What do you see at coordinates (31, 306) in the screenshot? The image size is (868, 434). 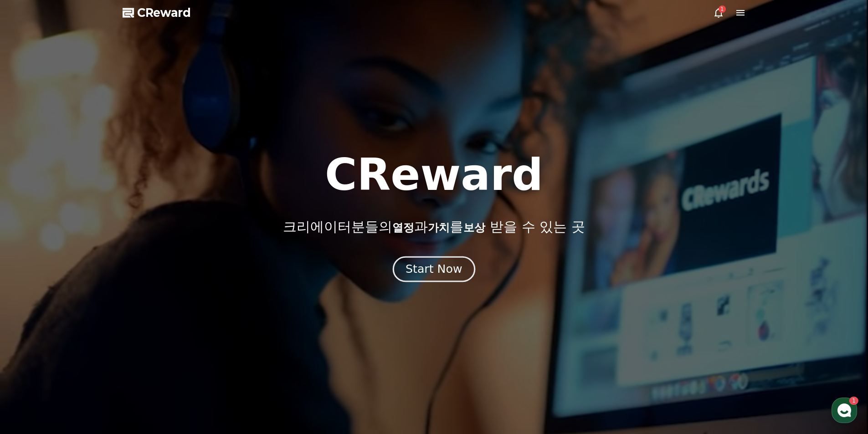 I see `span: 홈` at bounding box center [31, 306].